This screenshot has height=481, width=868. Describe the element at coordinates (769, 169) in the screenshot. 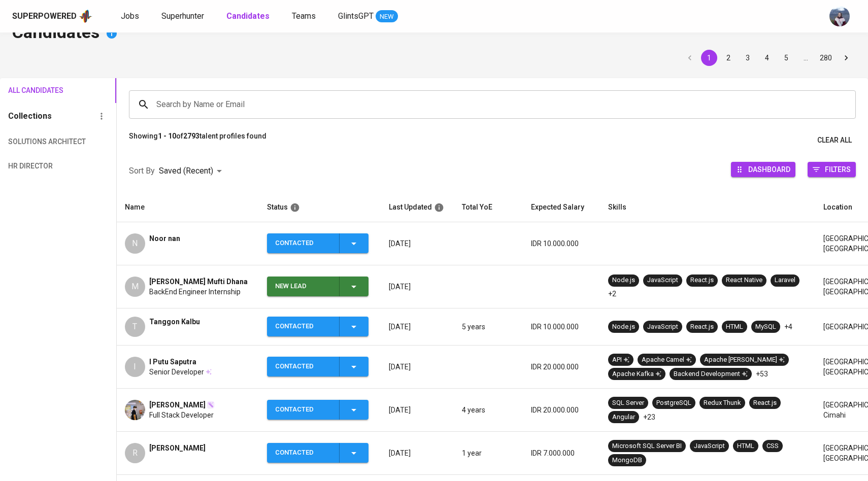

I see `span: Dashboard` at that location.